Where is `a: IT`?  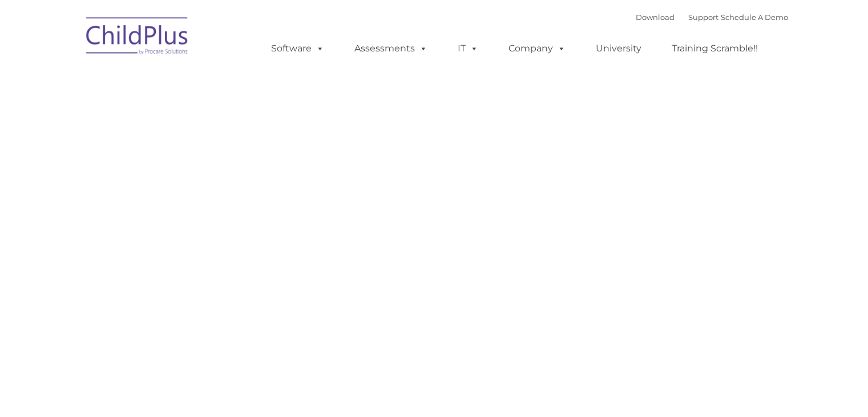 a: IT is located at coordinates (468, 49).